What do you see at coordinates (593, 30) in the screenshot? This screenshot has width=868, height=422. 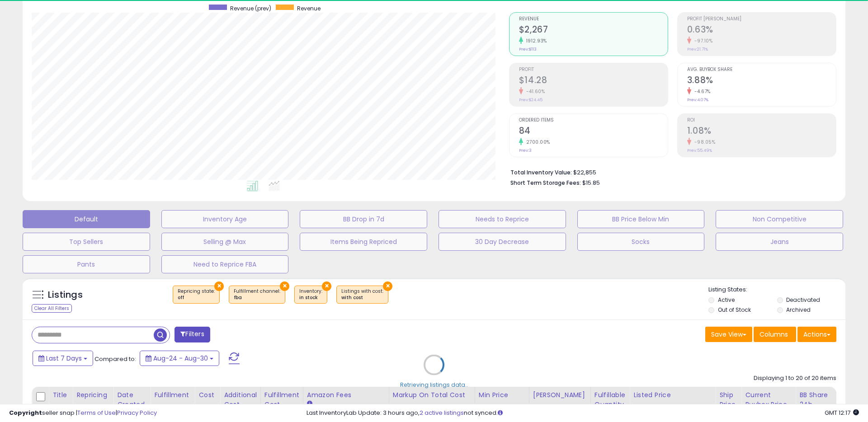 I see `h2: $2,267` at bounding box center [593, 30].